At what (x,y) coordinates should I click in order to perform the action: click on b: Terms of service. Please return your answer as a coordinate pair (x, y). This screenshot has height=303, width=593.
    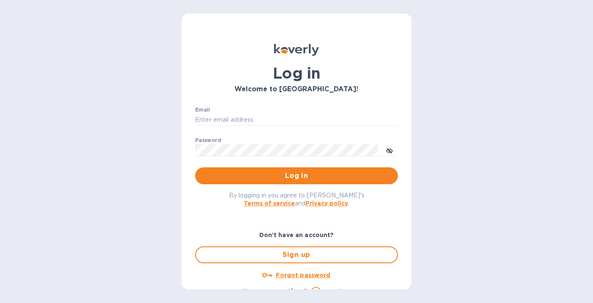
    Looking at the image, I should click on (269, 203).